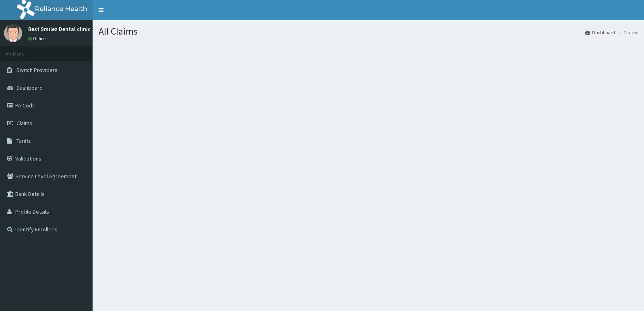 The width and height of the screenshot is (644, 311). What do you see at coordinates (29, 88) in the screenshot?
I see `span: Dashboard` at bounding box center [29, 88].